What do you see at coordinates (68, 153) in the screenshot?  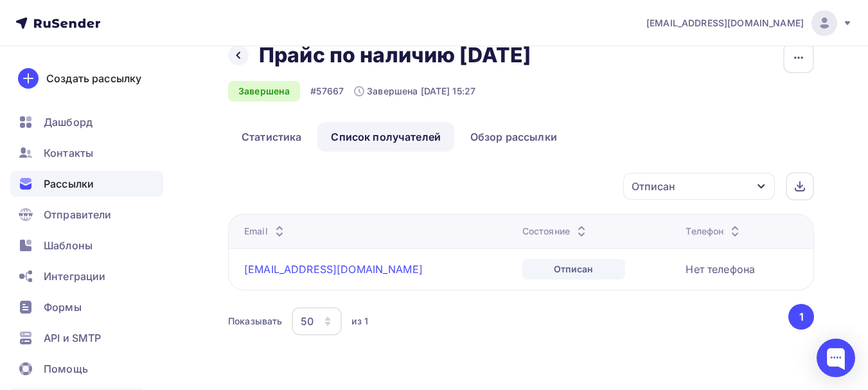 I see `span: Контакты` at bounding box center [68, 153].